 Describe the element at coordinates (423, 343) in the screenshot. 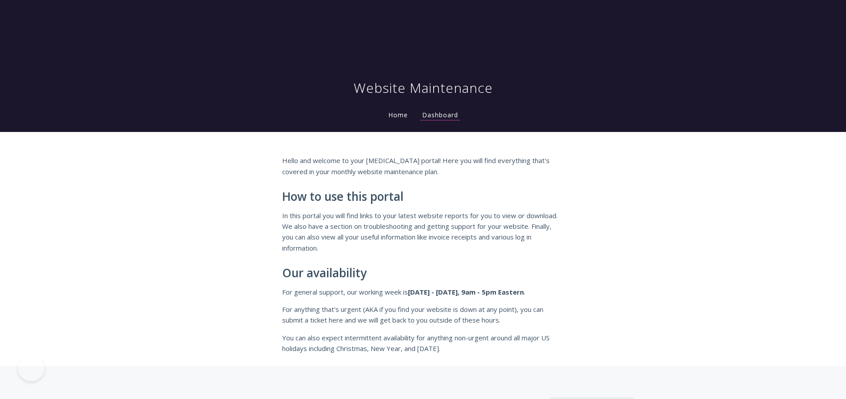

I see `p: You can also expect intermittent availability for anything non-urgent around all major US holiday...` at that location.